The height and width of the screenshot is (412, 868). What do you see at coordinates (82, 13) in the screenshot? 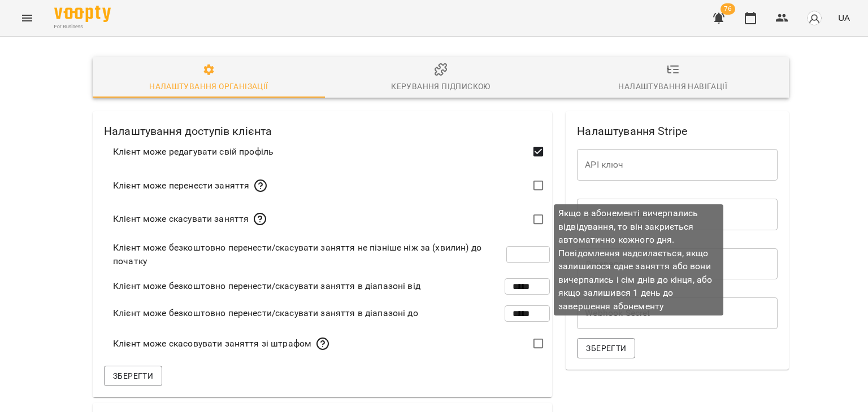
I see `img: Voopty Logo` at bounding box center [82, 13].